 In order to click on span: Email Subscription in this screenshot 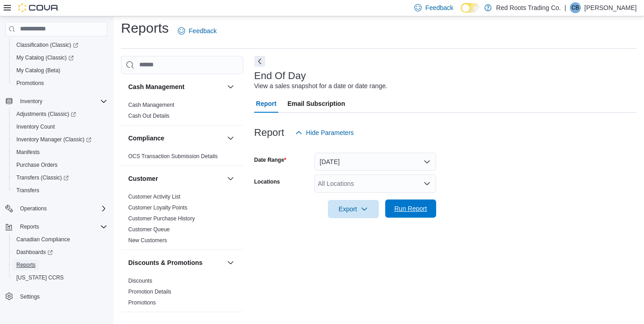, I will do `click(316, 104)`.